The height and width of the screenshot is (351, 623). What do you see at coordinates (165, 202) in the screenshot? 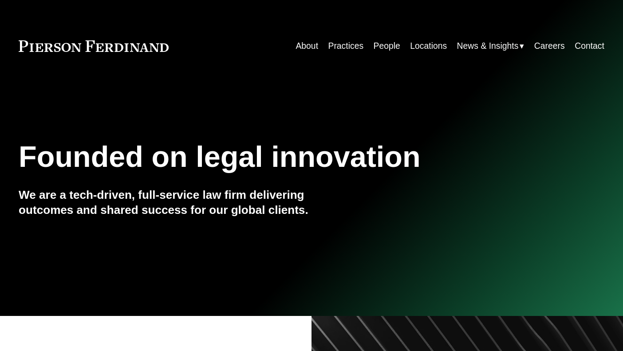
I see `h4: We are a tech-driven, full-service law firm delivering outcomes and shared success for our global...` at bounding box center [165, 202].